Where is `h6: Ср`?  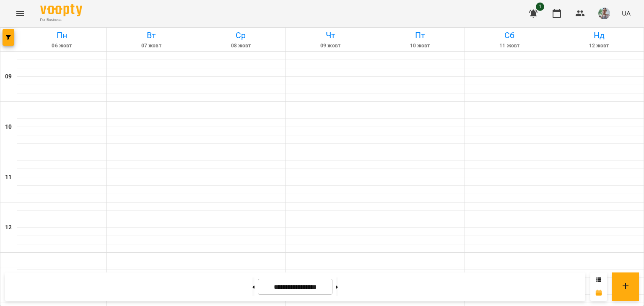 h6: Ср is located at coordinates (241, 35).